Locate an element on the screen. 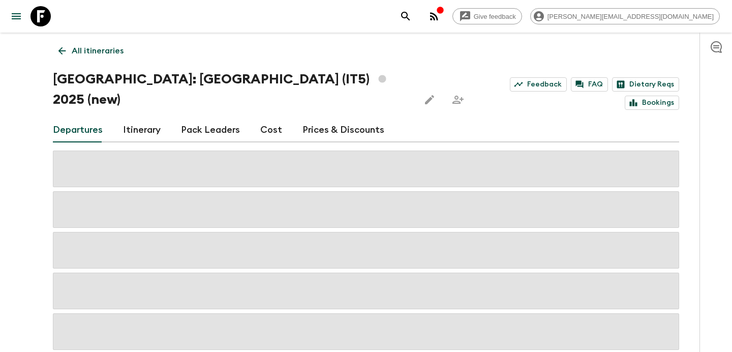 This screenshot has width=732, height=352. a: Prices & Discounts is located at coordinates (343, 130).